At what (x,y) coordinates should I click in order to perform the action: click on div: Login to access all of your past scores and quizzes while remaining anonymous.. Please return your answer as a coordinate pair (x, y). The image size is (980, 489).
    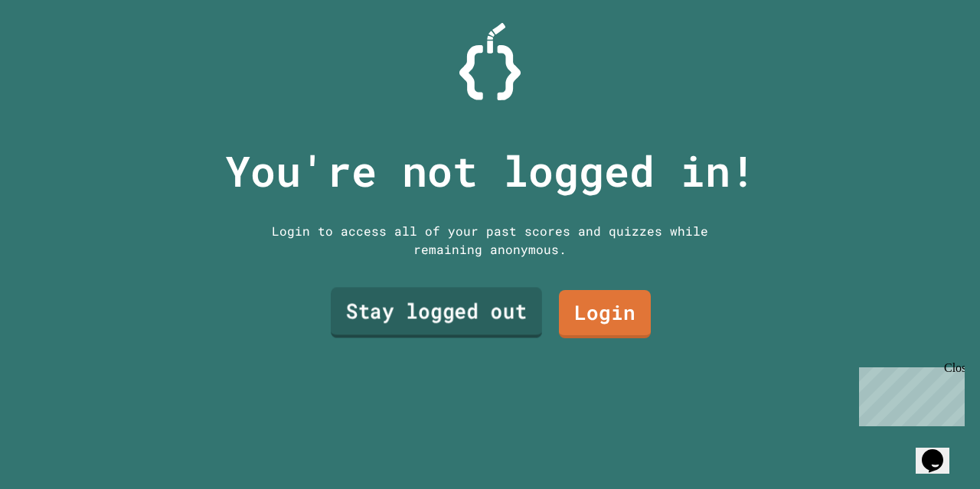
    Looking at the image, I should click on (490, 241).